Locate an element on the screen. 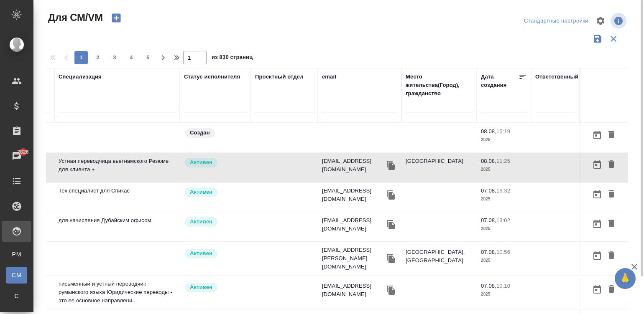  button: 5 is located at coordinates (148, 58).